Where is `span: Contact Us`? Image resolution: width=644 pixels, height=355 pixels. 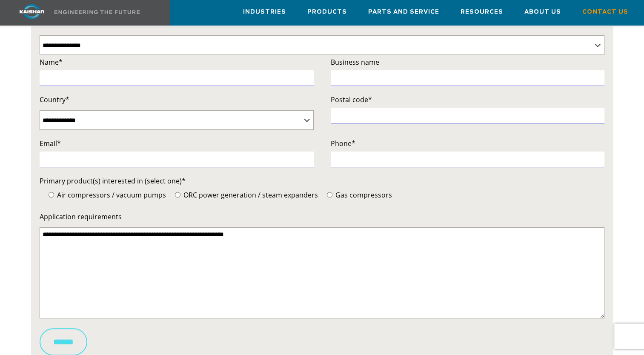 span: Contact Us is located at coordinates (605, 12).